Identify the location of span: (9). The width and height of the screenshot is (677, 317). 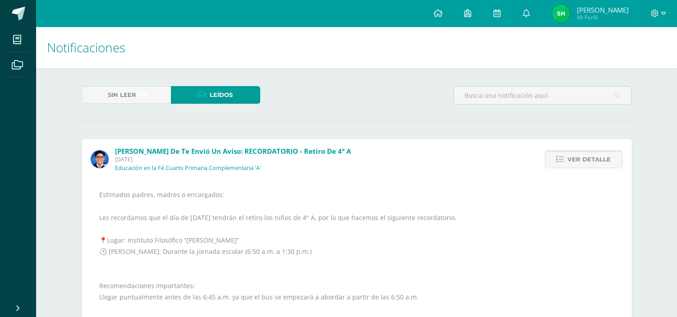
(144, 95).